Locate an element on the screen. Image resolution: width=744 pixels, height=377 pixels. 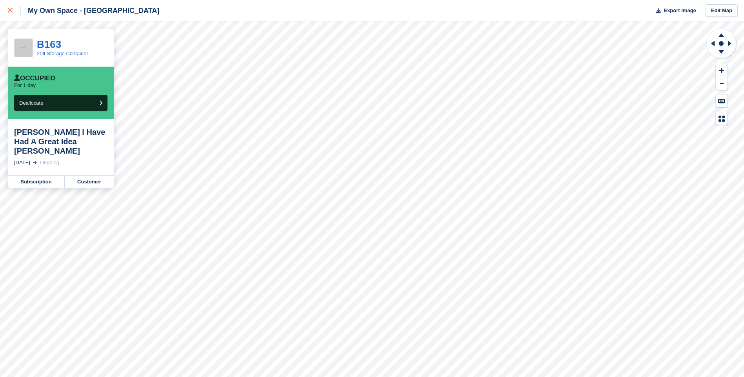
button: Zoom In is located at coordinates (722, 71).